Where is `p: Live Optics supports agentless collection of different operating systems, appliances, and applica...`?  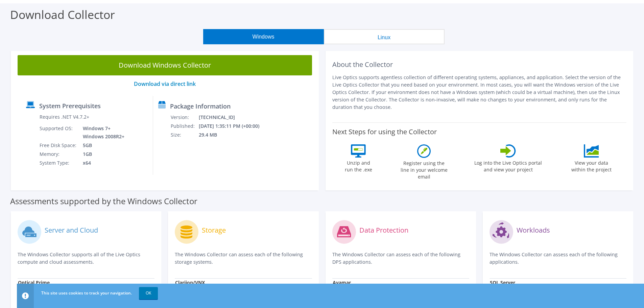
p: Live Optics supports agentless collection of different operating systems, appliances, and applica... is located at coordinates (479, 92).